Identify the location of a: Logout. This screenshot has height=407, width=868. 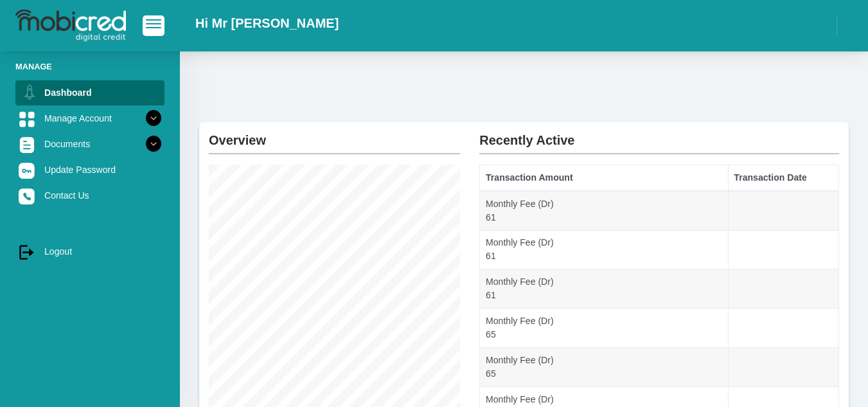
(90, 251).